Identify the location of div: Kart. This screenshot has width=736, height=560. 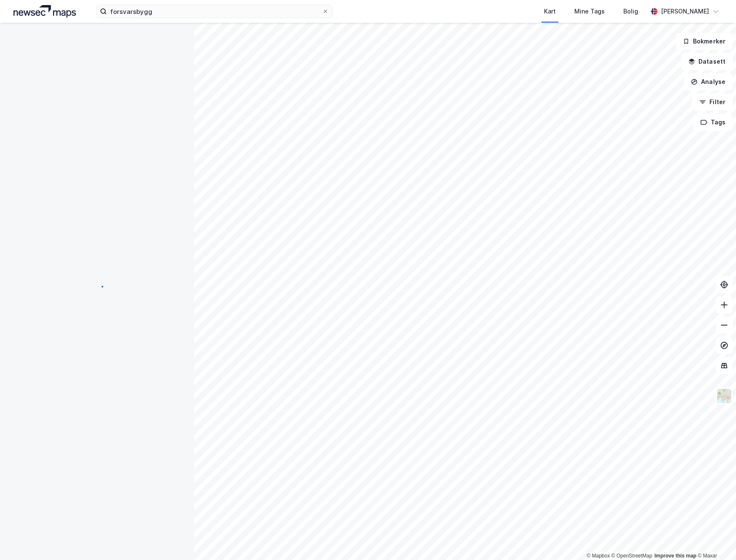
(550, 12).